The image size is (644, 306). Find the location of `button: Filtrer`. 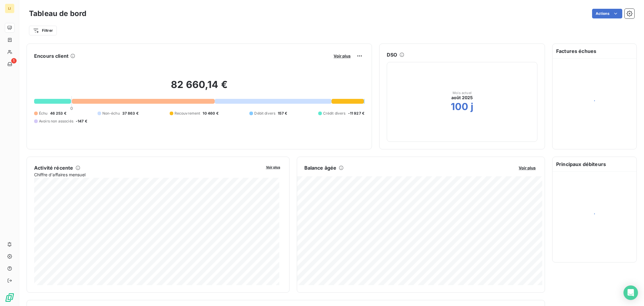

button: Filtrer is located at coordinates (43, 30).